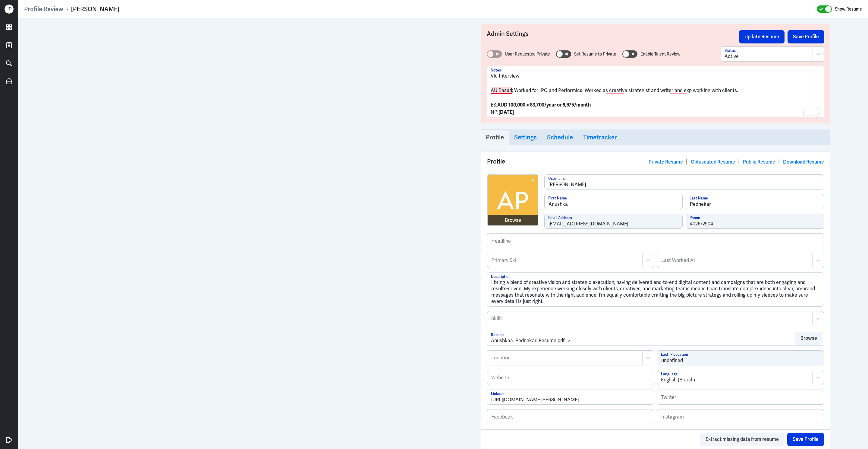 The width and height of the screenshot is (868, 449). I want to click on h3: Admin Settings, so click(613, 37).